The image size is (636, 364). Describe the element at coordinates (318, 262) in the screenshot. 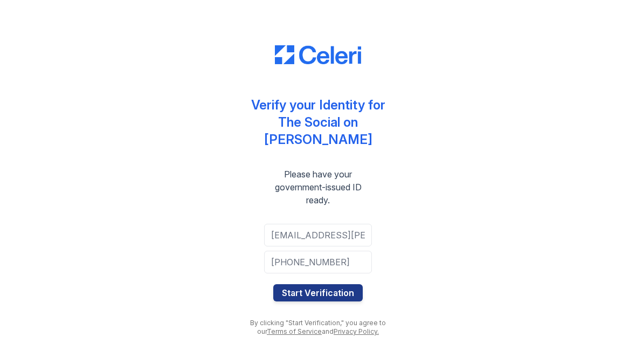

I see `input: Phone` at that location.